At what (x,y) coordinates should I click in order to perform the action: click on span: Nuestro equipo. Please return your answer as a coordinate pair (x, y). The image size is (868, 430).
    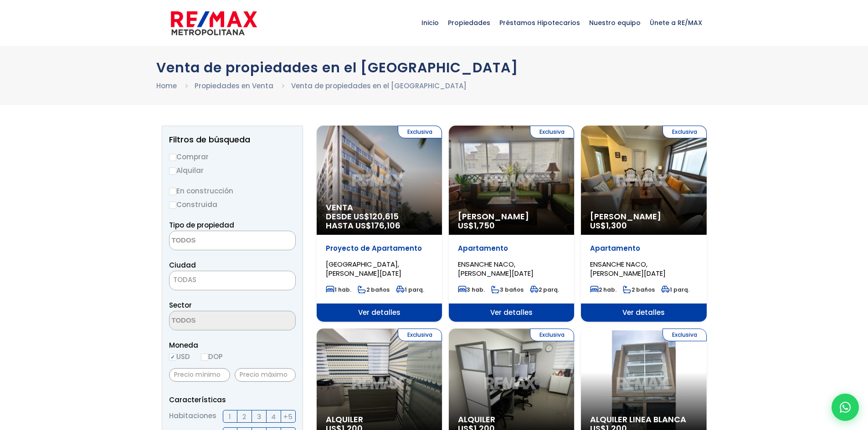
    Looking at the image, I should click on (614, 22).